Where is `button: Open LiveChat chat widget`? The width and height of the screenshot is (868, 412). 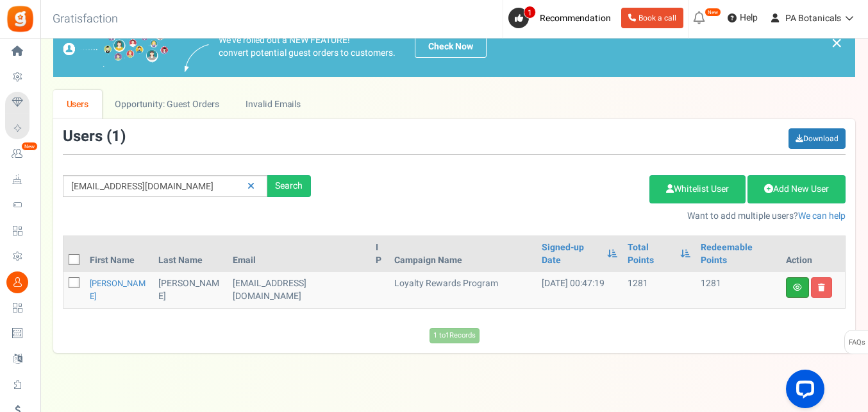 button: Open LiveChat chat widget is located at coordinates (30, 24).